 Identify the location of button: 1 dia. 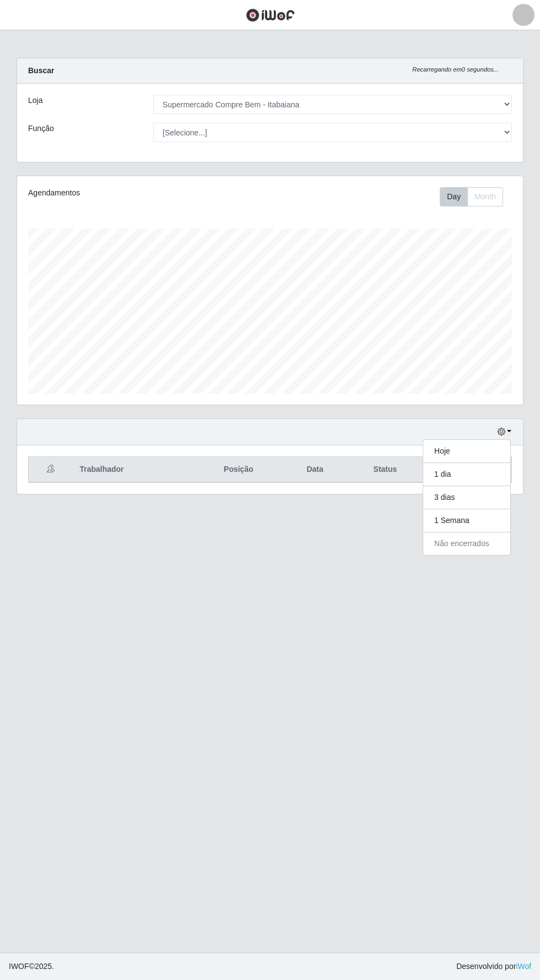
(466, 475).